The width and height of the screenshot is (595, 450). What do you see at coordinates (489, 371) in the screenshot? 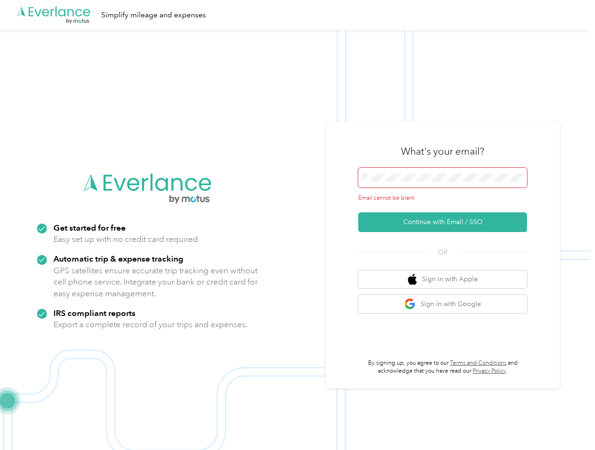
I see `a: Privacy Policy` at bounding box center [489, 371].